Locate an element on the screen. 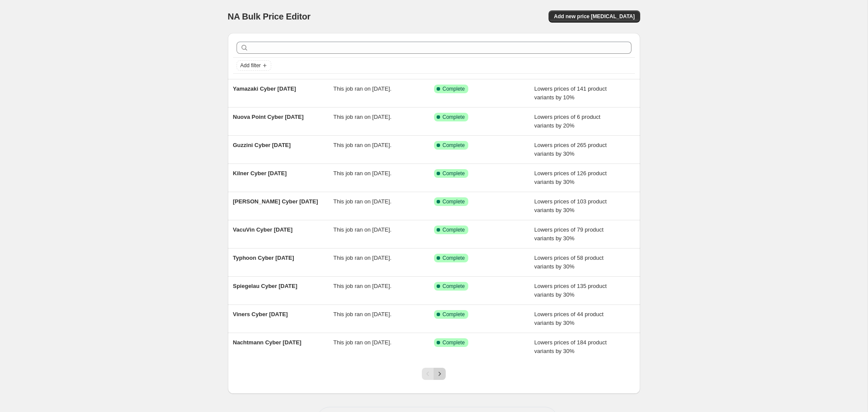 The image size is (868, 412). span: Lowers prices of 6 product variants by 20% is located at coordinates (567, 121).